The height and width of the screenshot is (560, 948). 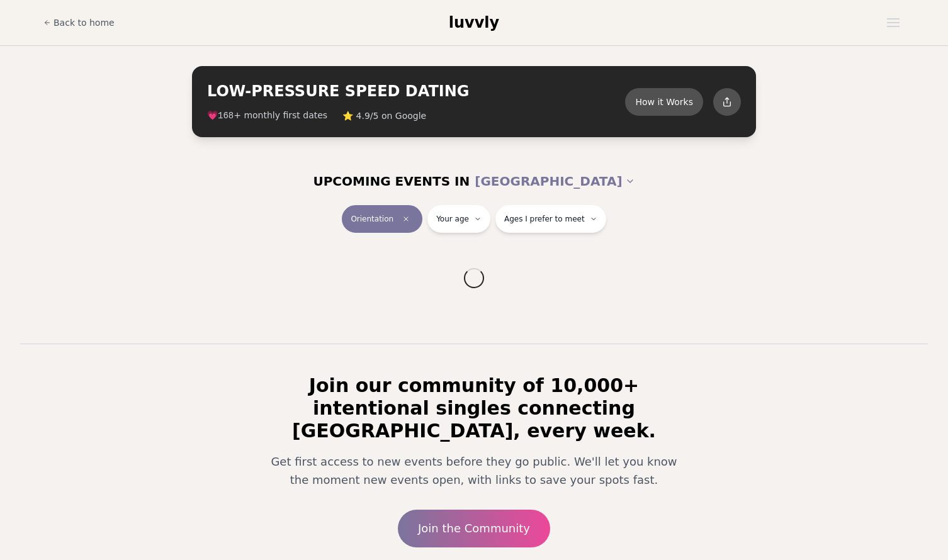 What do you see at coordinates (225, 116) in the screenshot?
I see `span: 168` at bounding box center [225, 116].